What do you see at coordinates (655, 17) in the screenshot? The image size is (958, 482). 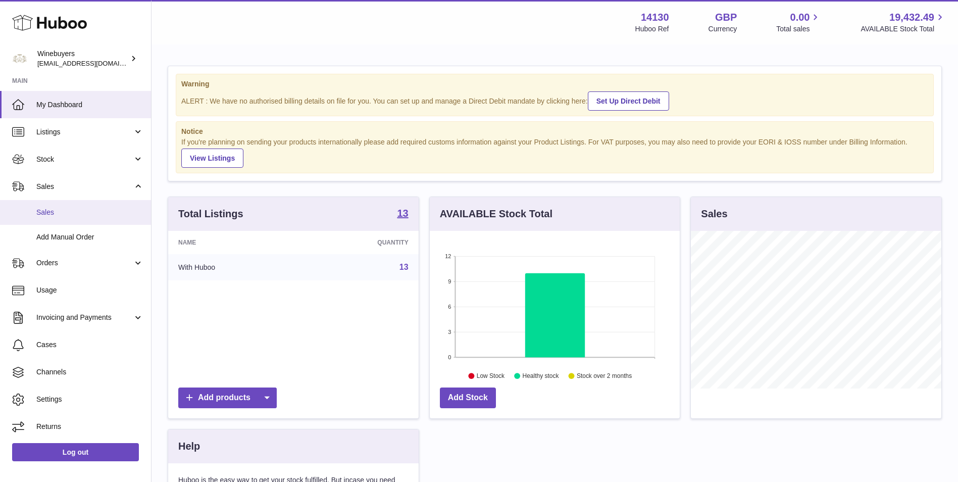 I see `strong: 14130` at bounding box center [655, 17].